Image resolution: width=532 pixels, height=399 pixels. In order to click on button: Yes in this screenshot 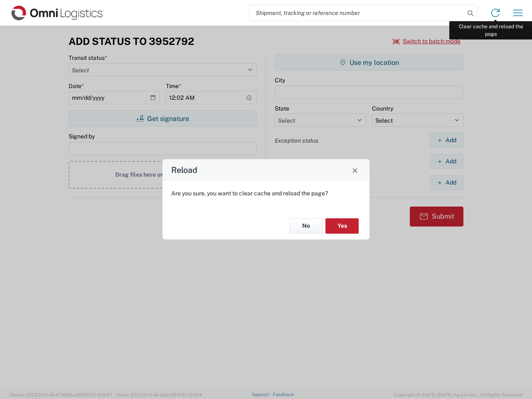, I will do `click(342, 225)`.